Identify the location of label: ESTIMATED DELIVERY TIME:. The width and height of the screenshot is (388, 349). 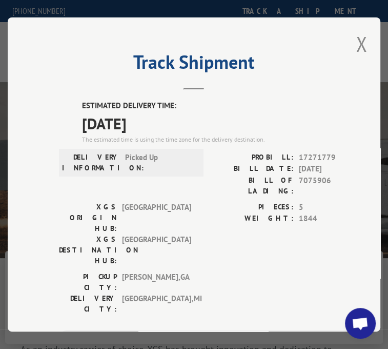
(224, 106).